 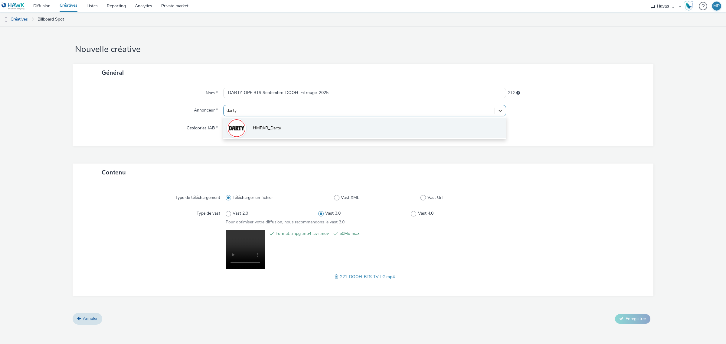 I want to click on a: Hawk Academy, so click(x=690, y=6).